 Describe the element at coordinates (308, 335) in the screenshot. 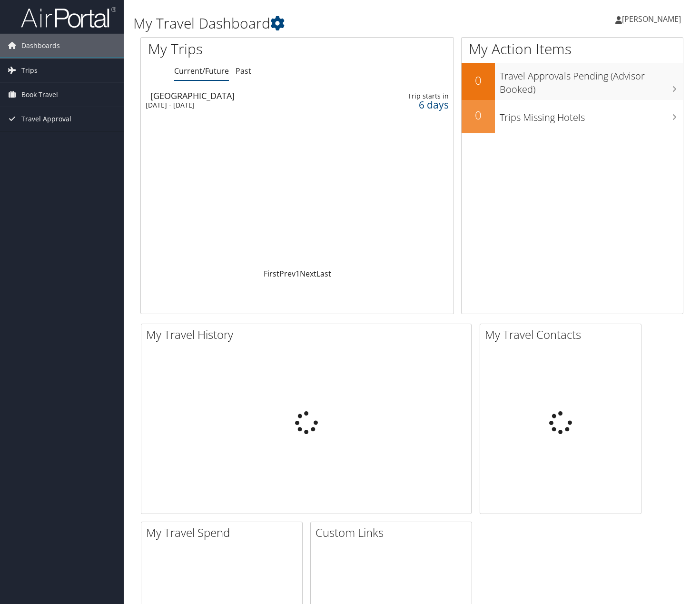

I see `h2: My Travel History` at that location.